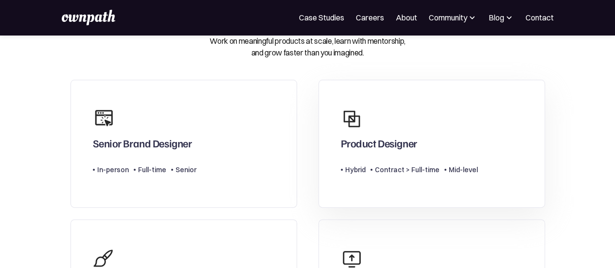 The height and width of the screenshot is (268, 615). What do you see at coordinates (463, 170) in the screenshot?
I see `div: Mid-level` at bounding box center [463, 170].